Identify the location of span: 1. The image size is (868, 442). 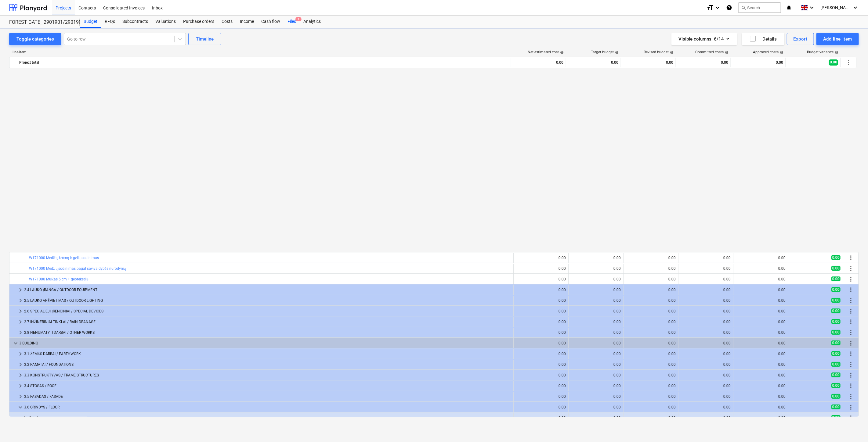
(298, 19).